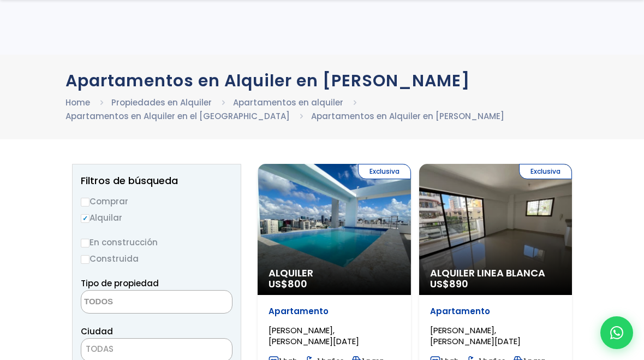 The height and width of the screenshot is (360, 644). What do you see at coordinates (119, 282) in the screenshot?
I see `span: Tipo de propiedad` at bounding box center [119, 282].